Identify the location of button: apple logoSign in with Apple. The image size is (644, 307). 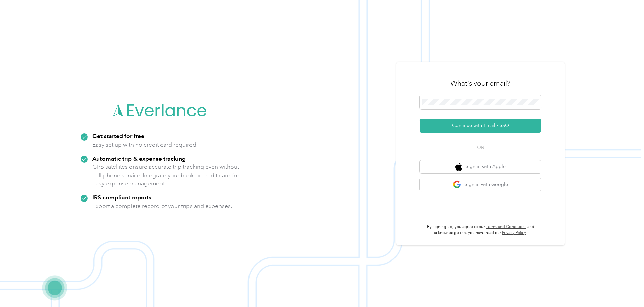
(480, 167).